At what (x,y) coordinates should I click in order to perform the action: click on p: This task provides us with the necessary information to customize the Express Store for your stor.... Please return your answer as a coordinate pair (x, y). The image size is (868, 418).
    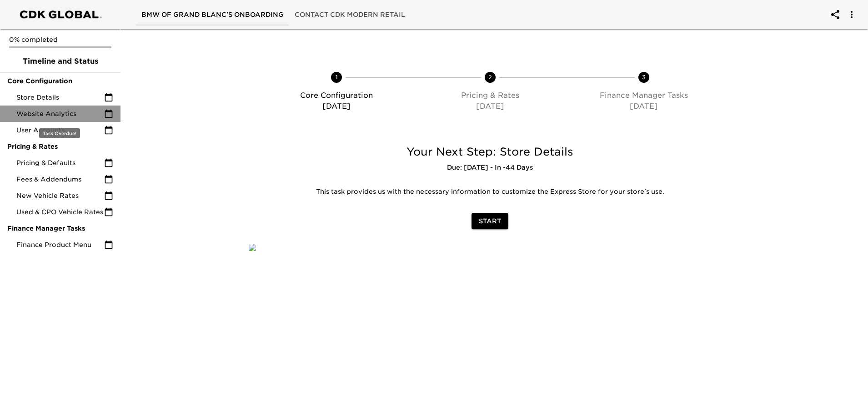
    Looking at the image, I should click on (490, 192).